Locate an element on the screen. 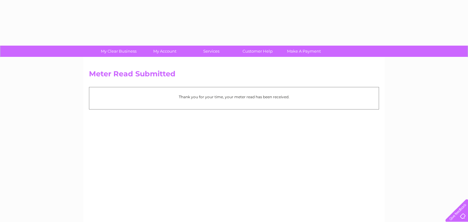 This screenshot has width=468, height=222. h2: Meter Read Submitted is located at coordinates (234, 76).